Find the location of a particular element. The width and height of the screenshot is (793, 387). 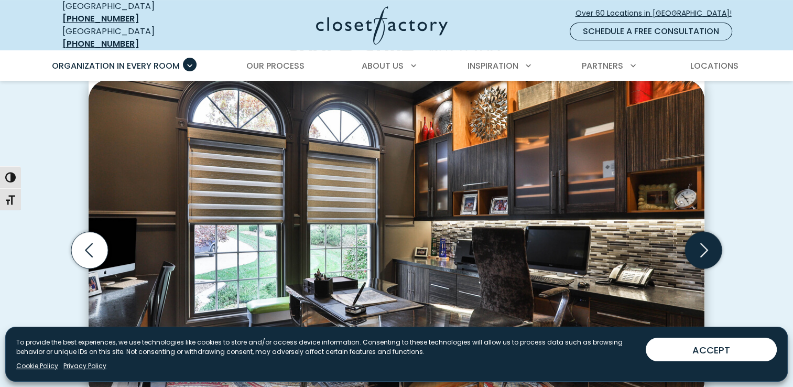

img: Closet Factory Logo is located at coordinates (381, 25).